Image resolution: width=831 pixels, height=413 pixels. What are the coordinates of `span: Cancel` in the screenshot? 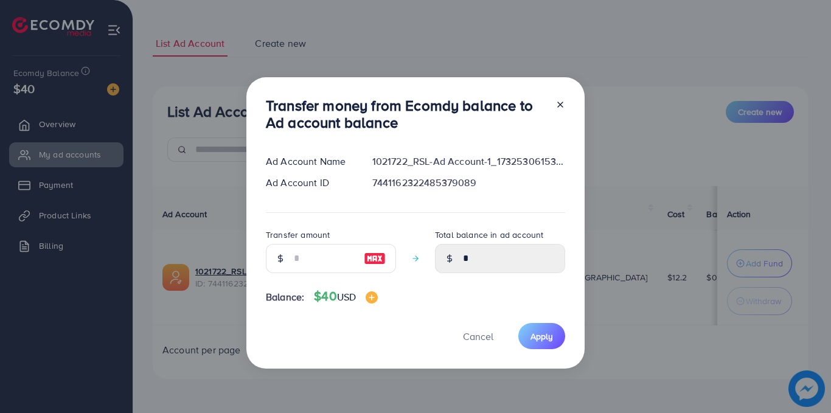 It's located at (478, 336).